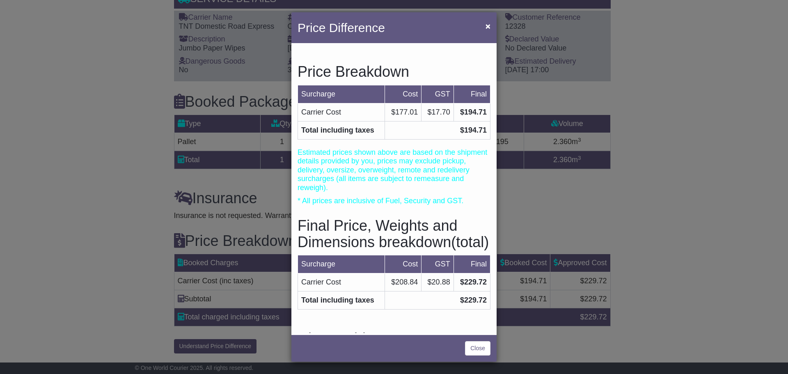  What do you see at coordinates (394, 201) in the screenshot?
I see `p: * All prices are inclusive of Fuel, Security and GST.` at bounding box center [394, 201].